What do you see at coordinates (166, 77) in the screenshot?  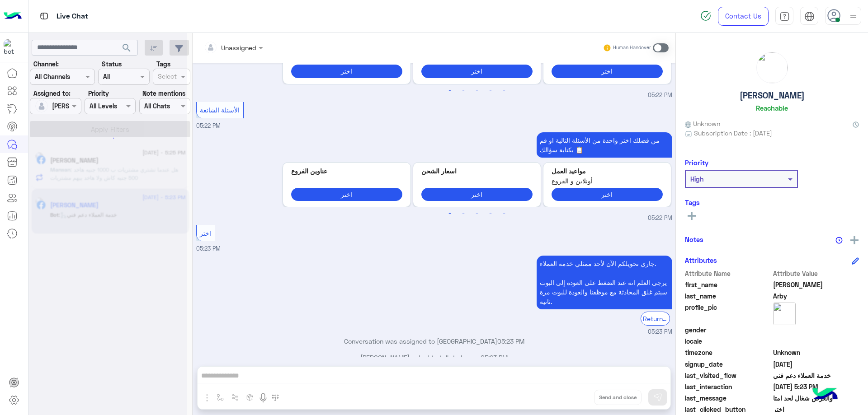 I see `div: Select` at bounding box center [166, 77].